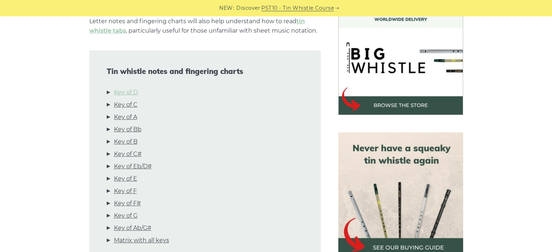 Image resolution: width=552 pixels, height=252 pixels. I want to click on span: Tin whistle notes and fingering charts, so click(205, 72).